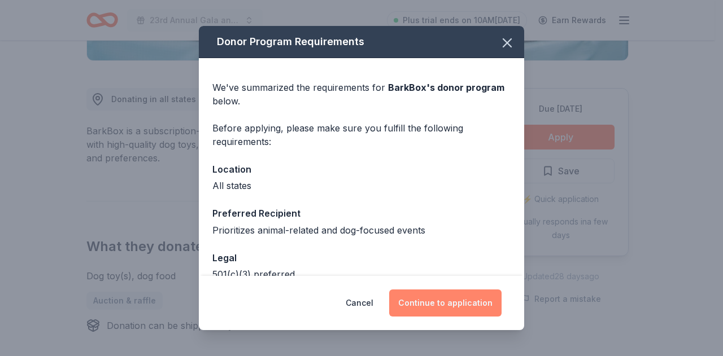 The height and width of the screenshot is (356, 723). I want to click on span: BarkBox 's donor program, so click(446, 88).